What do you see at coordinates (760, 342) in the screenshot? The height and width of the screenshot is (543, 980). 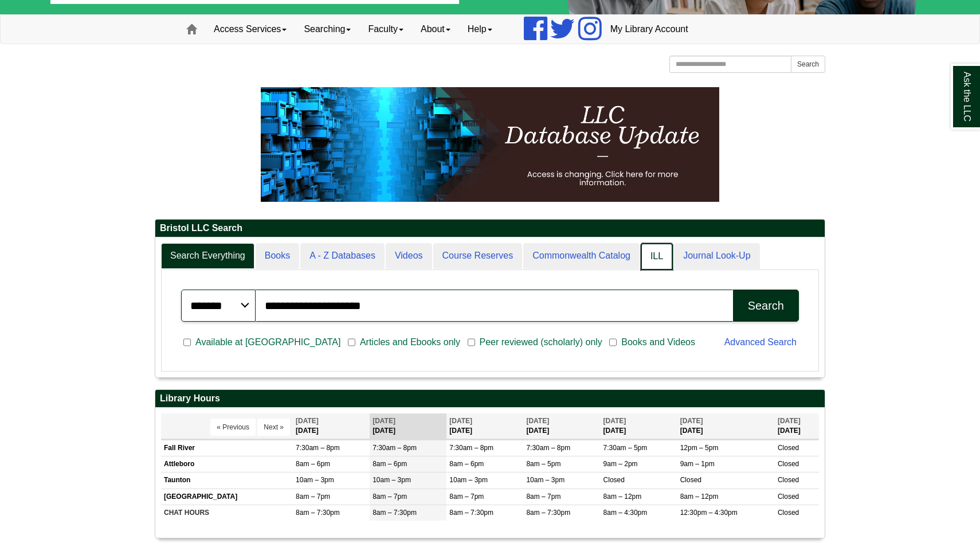 I see `a: Advanced Search` at bounding box center [760, 342].